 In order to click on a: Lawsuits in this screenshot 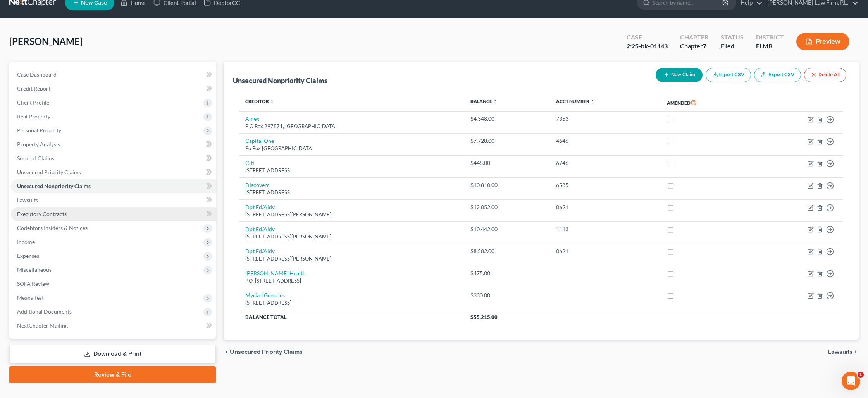, I will do `click(113, 200)`.